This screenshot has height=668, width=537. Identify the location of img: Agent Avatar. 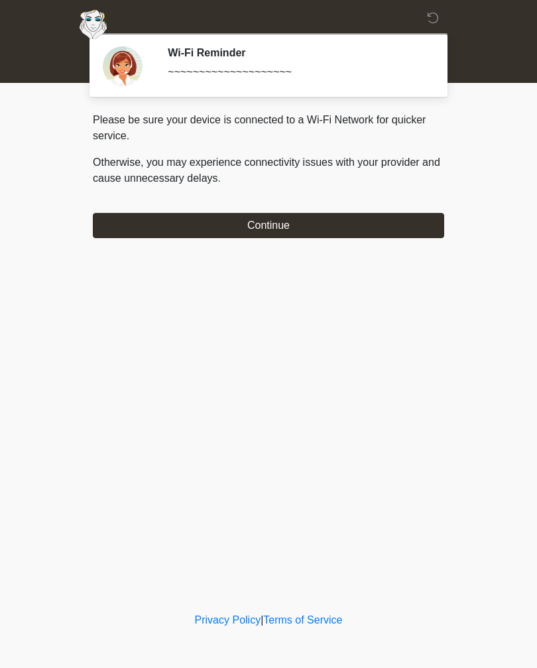
(123, 66).